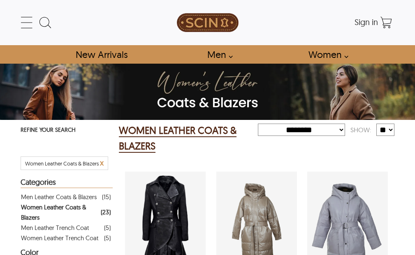 The height and width of the screenshot is (255, 415). I want to click on div: Women Leather Coats & Blazers, so click(60, 213).